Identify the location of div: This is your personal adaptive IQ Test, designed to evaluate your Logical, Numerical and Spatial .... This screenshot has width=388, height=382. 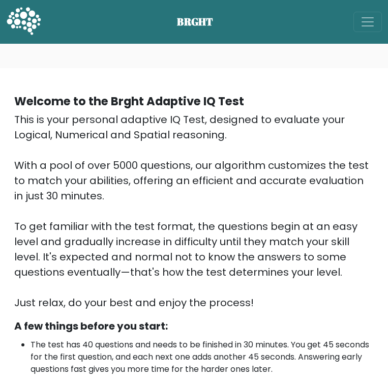
(194, 211).